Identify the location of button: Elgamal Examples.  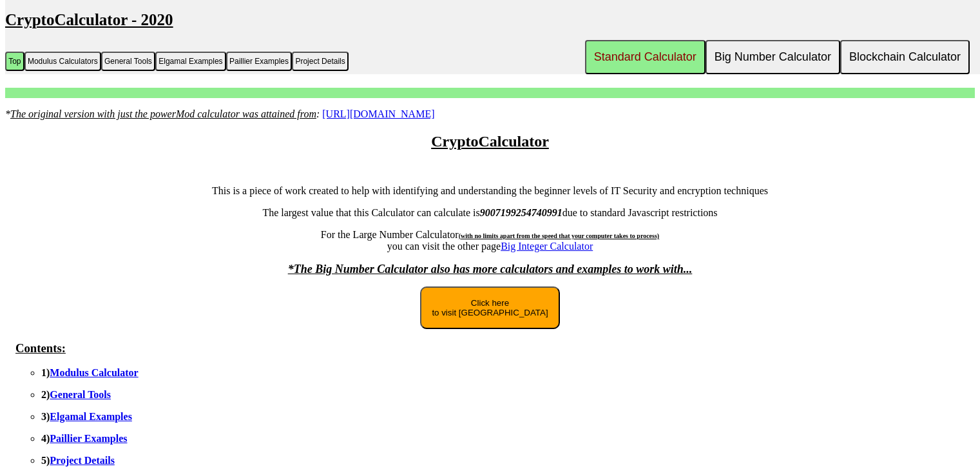
(191, 61).